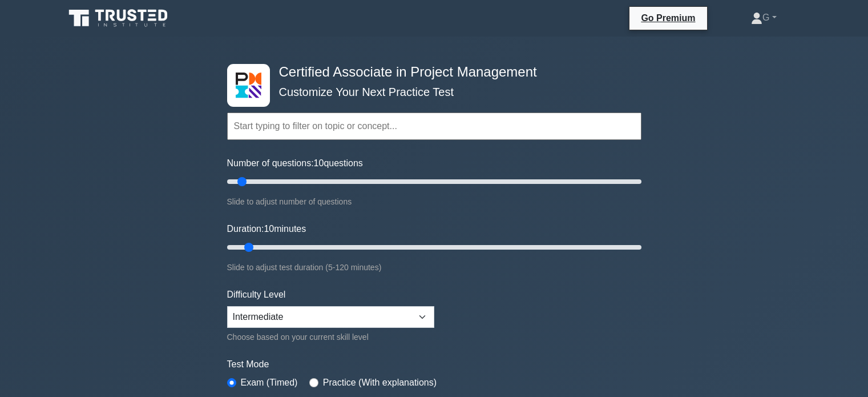 The width and height of the screenshot is (868, 397). I want to click on a: Go Premium, so click(668, 18).